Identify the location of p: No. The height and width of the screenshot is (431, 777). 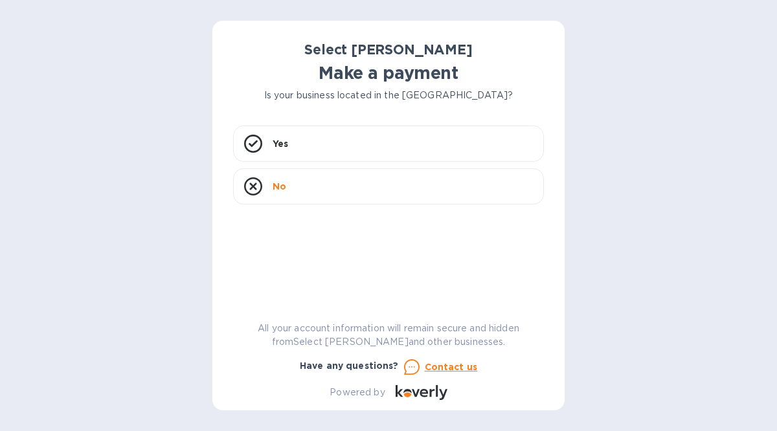
(279, 187).